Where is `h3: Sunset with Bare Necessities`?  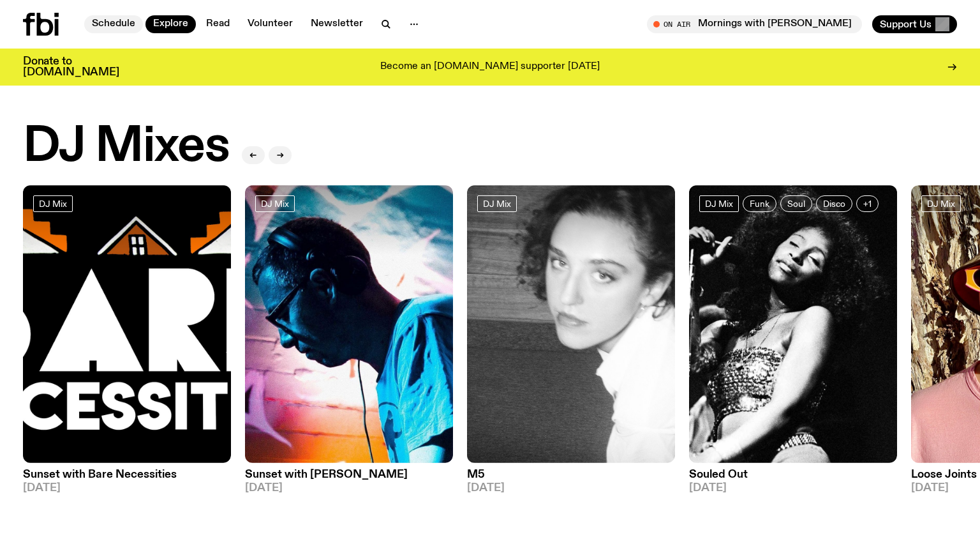 h3: Sunset with Bare Necessities is located at coordinates (127, 474).